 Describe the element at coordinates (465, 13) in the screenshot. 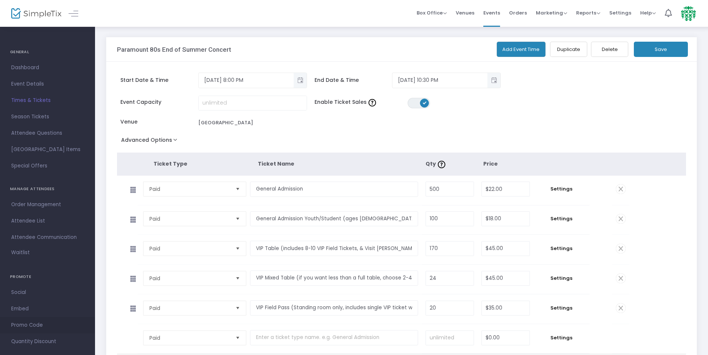

I see `span: Venues` at that location.